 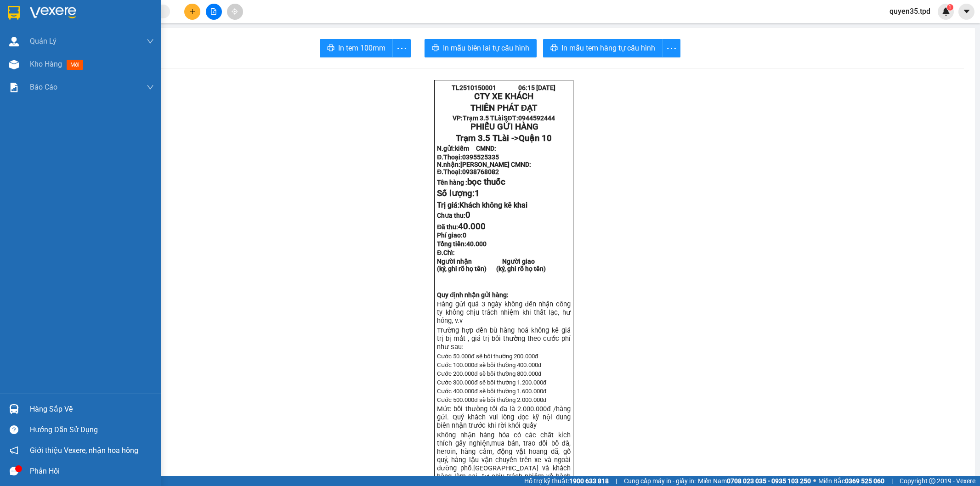 I want to click on span: PHIẾU GỬI HÀNG, so click(x=505, y=126).